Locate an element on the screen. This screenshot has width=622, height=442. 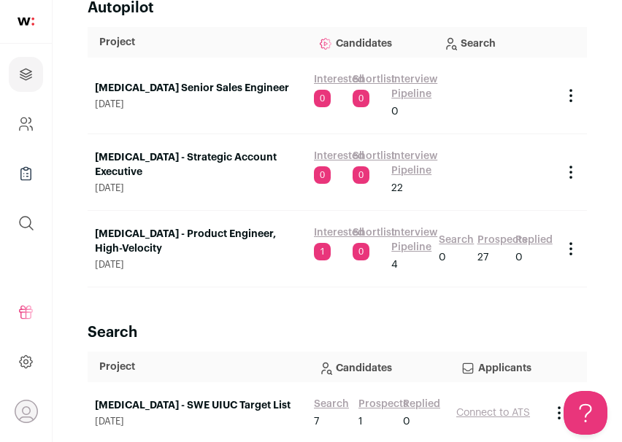
span: 7 is located at coordinates (316, 422).